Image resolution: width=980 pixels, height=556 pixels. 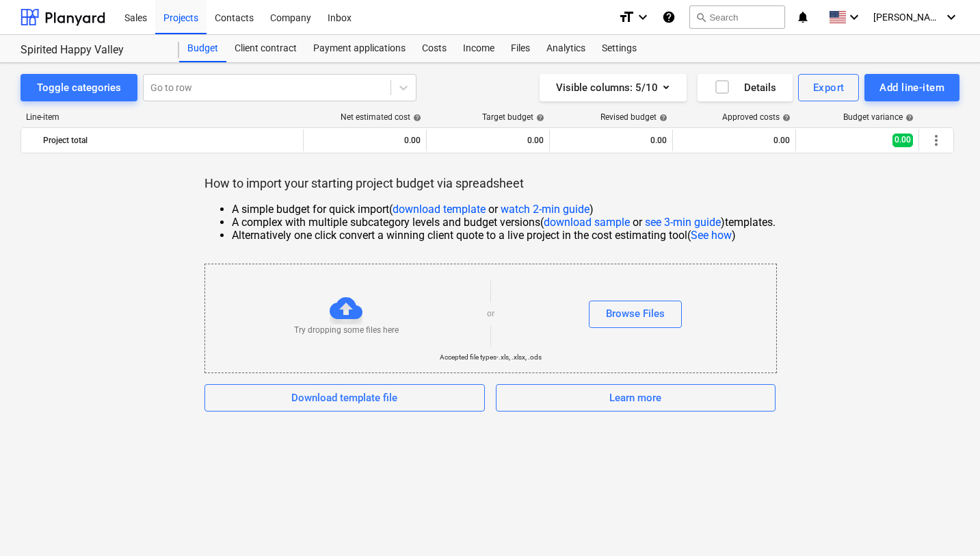 I want to click on div: Budget, so click(x=202, y=48).